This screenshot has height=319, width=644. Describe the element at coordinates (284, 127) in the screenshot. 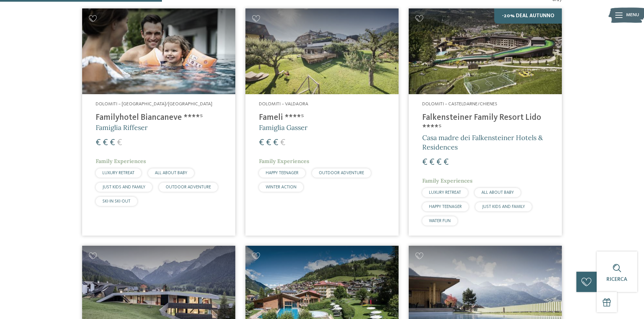

I see `span: Famiglia Gasser` at that location.